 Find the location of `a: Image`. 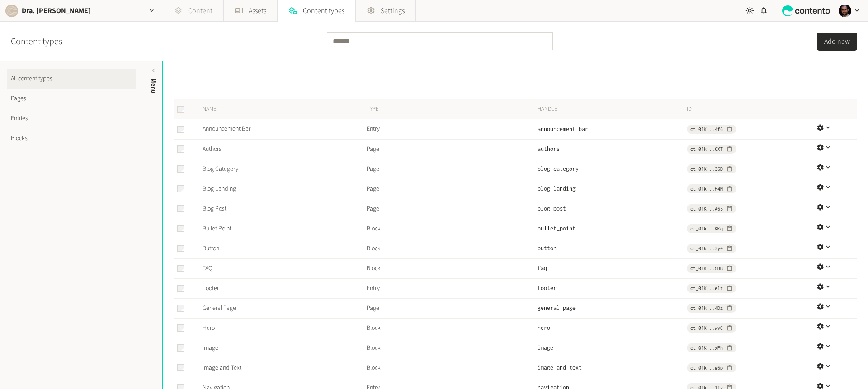

a: Image is located at coordinates (210, 348).